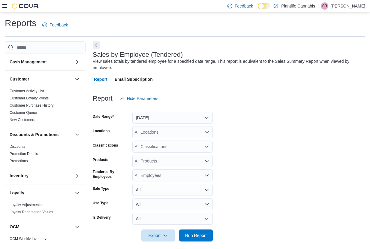 This screenshot has width=370, height=249. Describe the element at coordinates (31, 212) in the screenshot. I see `a: Loyalty Redemption Values` at that location.